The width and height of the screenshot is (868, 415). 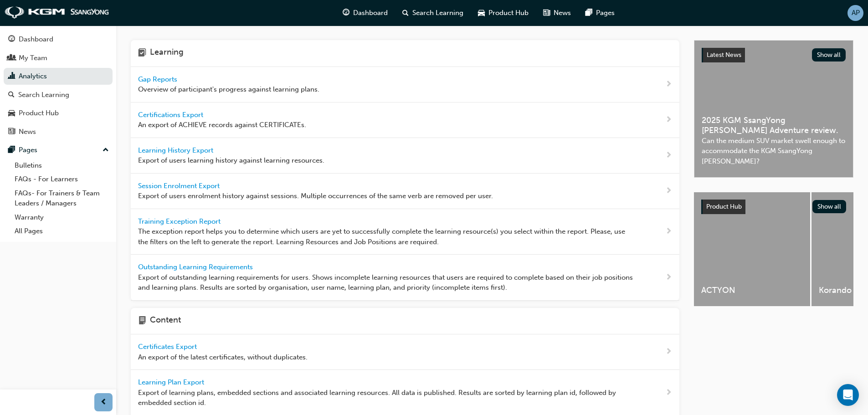 What do you see at coordinates (855, 13) in the screenshot?
I see `span: AP` at bounding box center [855, 13].